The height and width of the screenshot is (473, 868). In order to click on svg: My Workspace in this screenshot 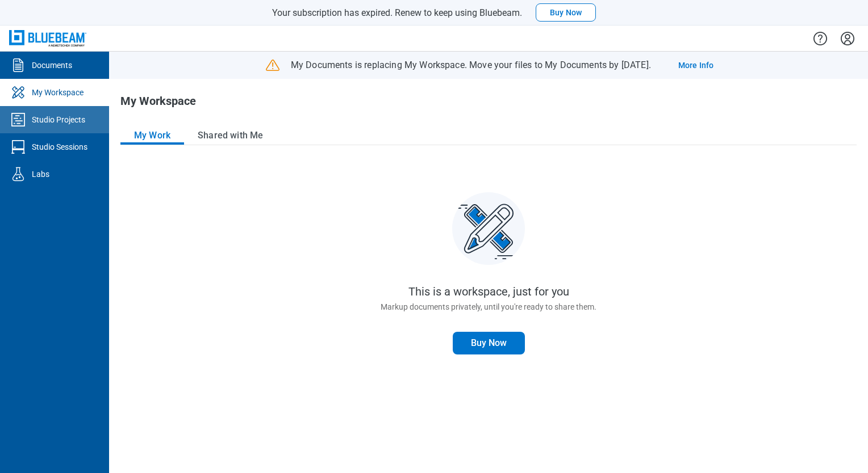, I will do `click(18, 92)`.